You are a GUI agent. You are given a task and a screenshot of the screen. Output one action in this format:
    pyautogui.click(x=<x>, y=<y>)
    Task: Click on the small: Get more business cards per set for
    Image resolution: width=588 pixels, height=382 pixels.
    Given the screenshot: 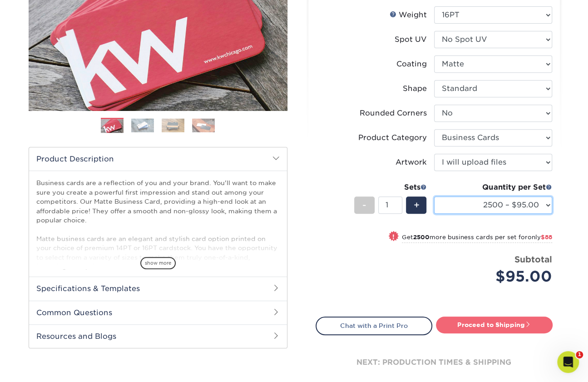 What is the action you would take?
    pyautogui.click(x=477, y=238)
    